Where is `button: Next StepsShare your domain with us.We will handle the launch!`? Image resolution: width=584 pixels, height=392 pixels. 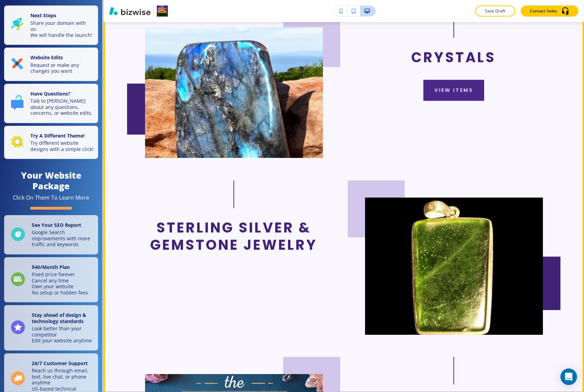
button: Next StepsShare your domain with us.We will handle the launch! is located at coordinates (51, 25).